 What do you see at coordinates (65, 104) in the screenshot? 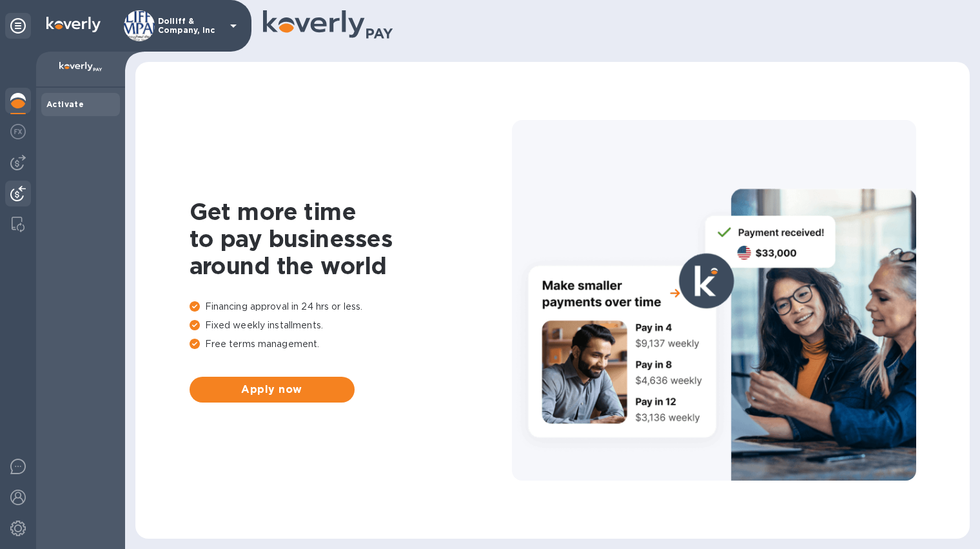
I see `b: Activate` at bounding box center [65, 104].